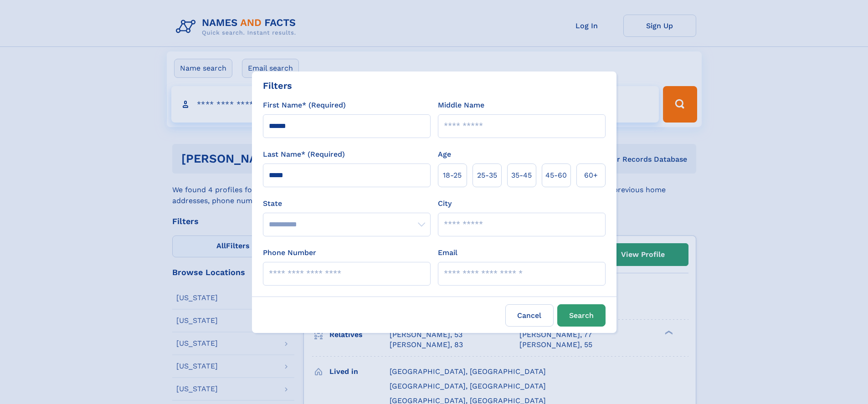  Describe the element at coordinates (556, 175) in the screenshot. I see `span: 45‑60` at that location.